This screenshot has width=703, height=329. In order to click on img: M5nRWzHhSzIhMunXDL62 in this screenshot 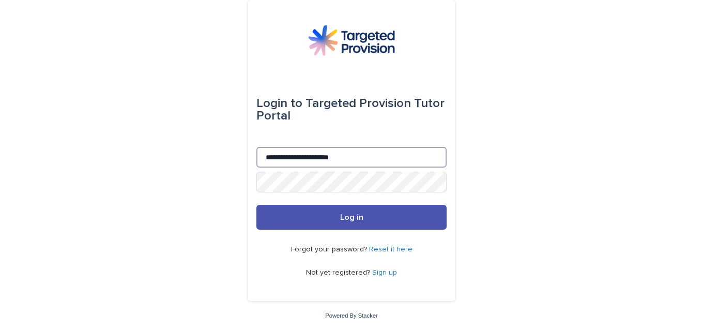, I will do `click(351, 40)`.